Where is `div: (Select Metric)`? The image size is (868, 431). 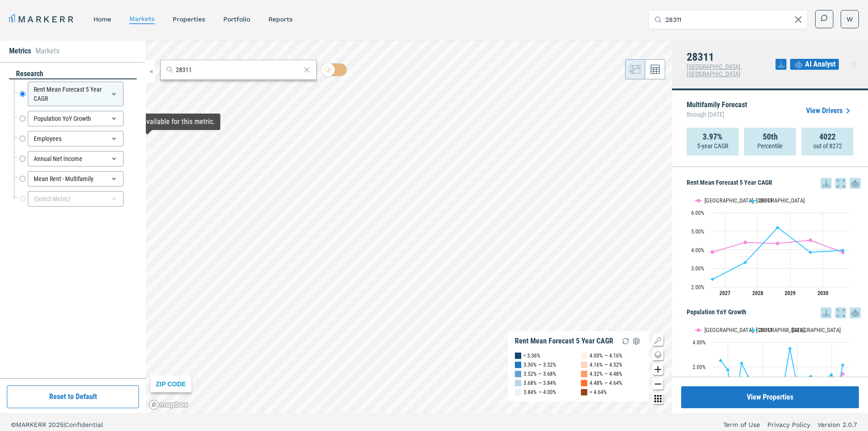
div: (Select Metric) is located at coordinates (75, 199).